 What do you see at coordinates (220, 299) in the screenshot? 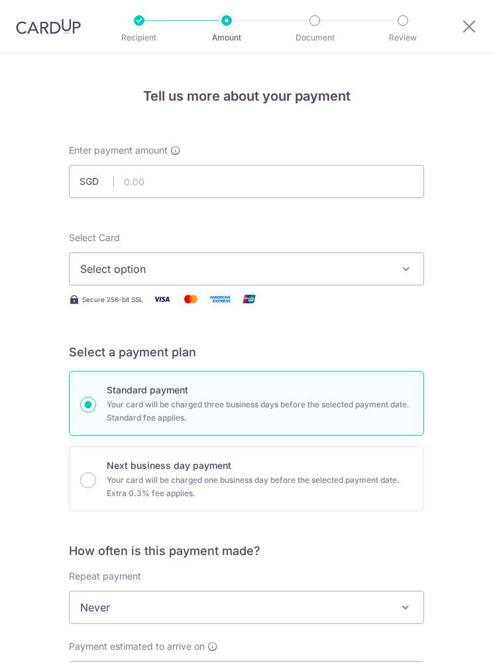
I see `img: American Express` at bounding box center [220, 299].